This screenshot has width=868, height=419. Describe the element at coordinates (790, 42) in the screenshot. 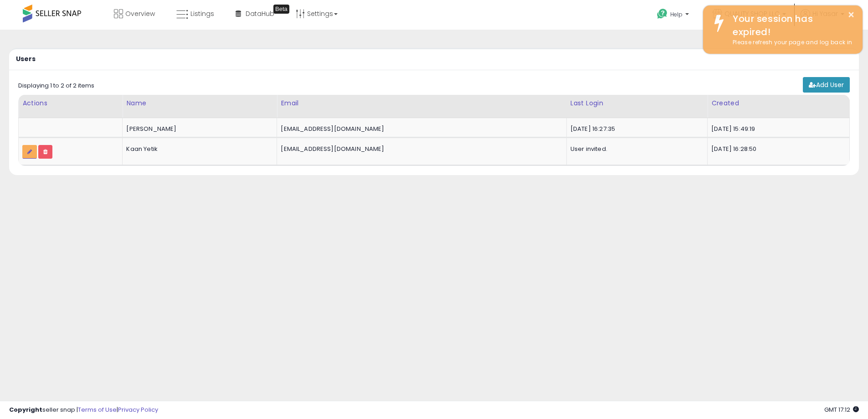

I see `div: Please refresh your page and log back in` at that location.